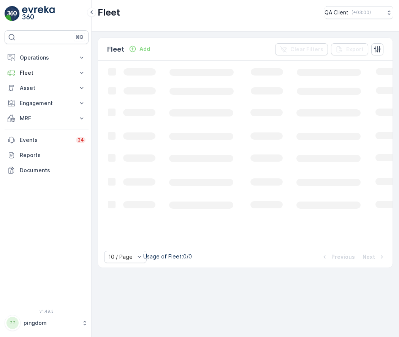 This screenshot has height=337, width=399. Describe the element at coordinates (12, 14) in the screenshot. I see `img: logo` at that location.